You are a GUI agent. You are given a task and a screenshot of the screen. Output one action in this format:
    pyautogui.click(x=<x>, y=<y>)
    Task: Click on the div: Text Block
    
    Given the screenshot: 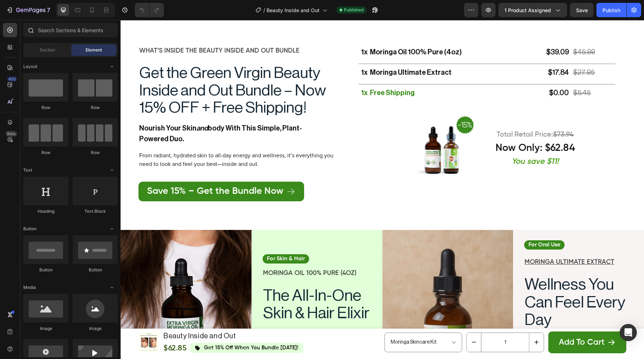 What is the action you would take?
    pyautogui.click(x=95, y=211)
    